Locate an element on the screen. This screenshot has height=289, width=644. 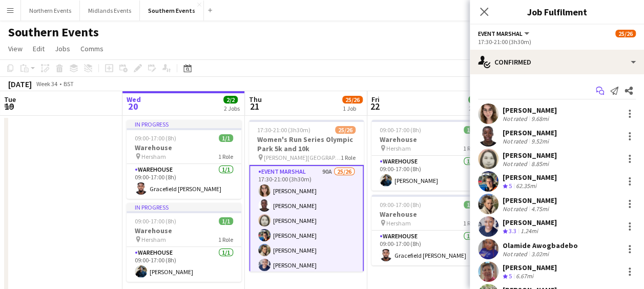
span: Tue is located at coordinates (10, 99).